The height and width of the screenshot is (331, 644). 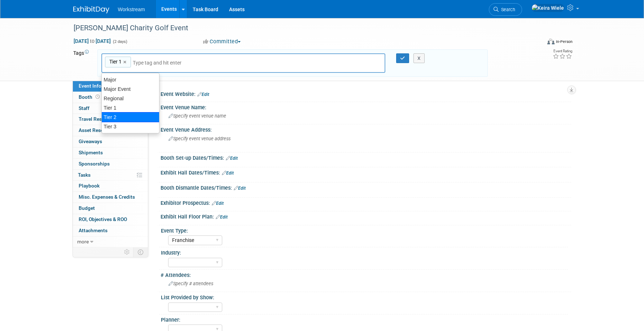 I want to click on div: Tier 3, so click(x=130, y=127).